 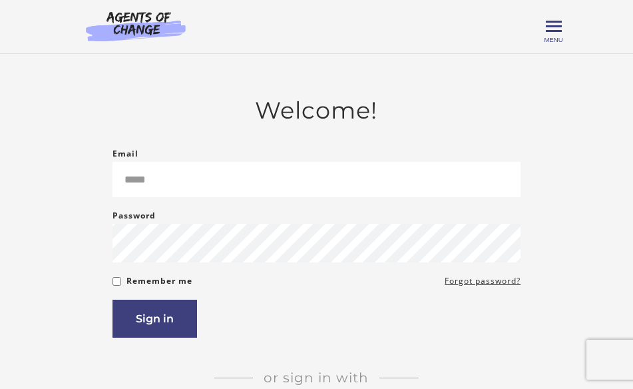 I want to click on img: Agents of Change Logo, so click(x=136, y=26).